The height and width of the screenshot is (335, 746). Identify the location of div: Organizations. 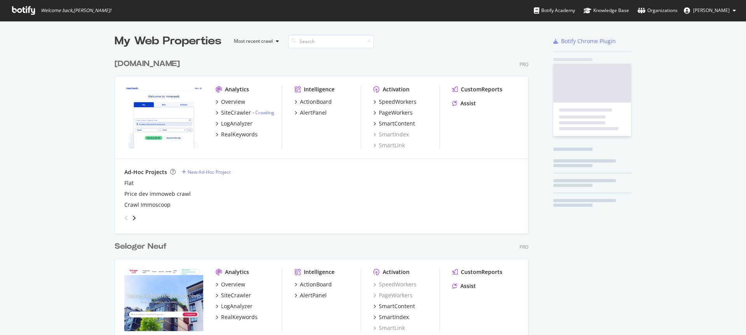
(657, 10).